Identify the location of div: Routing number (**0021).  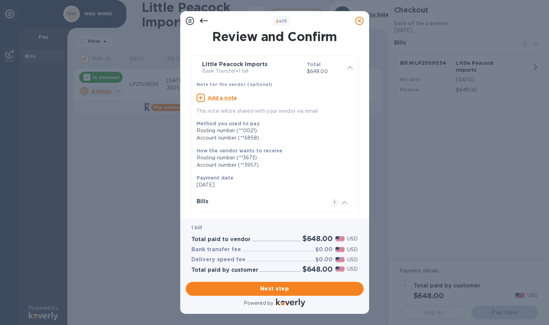
(272, 130).